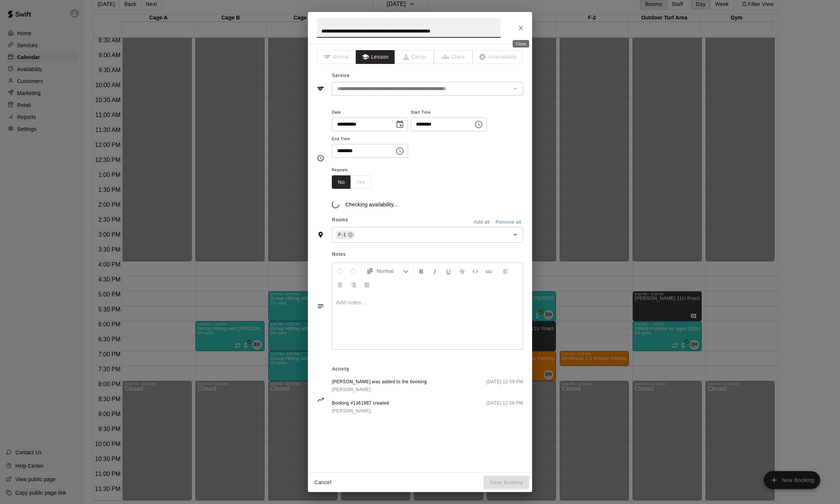 Image resolution: width=840 pixels, height=504 pixels. Describe the element at coordinates (372, 205) in the screenshot. I see `p: Checking availability...` at that location.